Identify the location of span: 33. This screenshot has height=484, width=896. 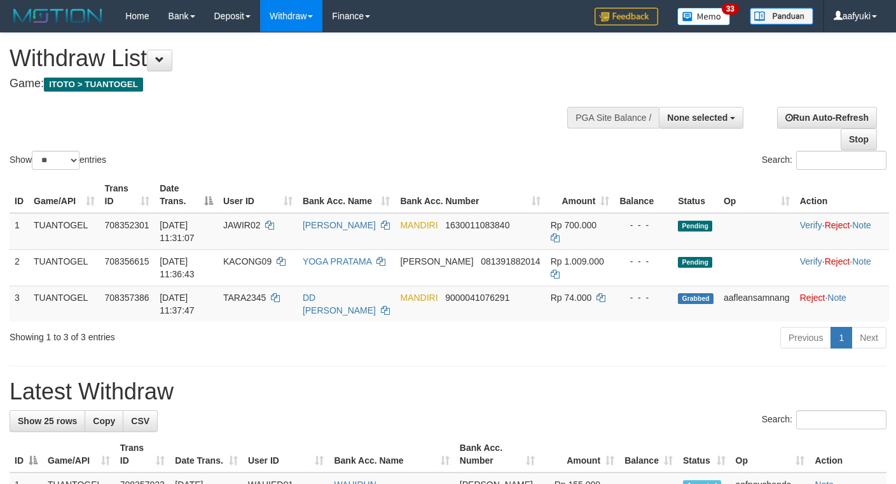
(730, 9).